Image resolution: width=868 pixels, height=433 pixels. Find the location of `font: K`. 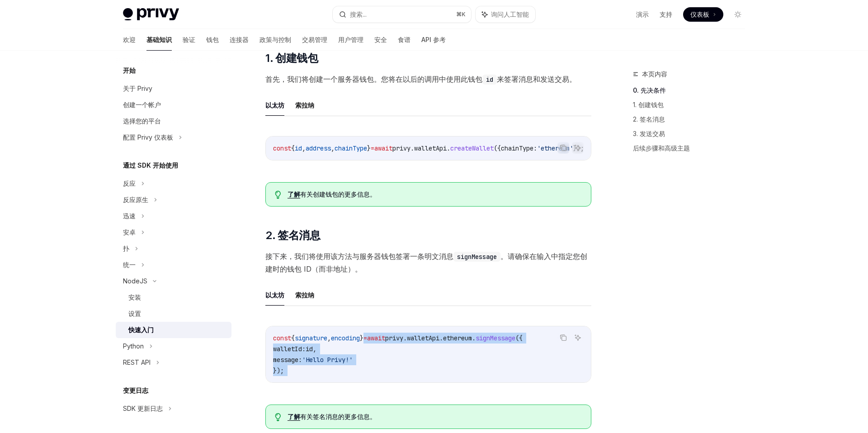

font: K is located at coordinates (464, 14).